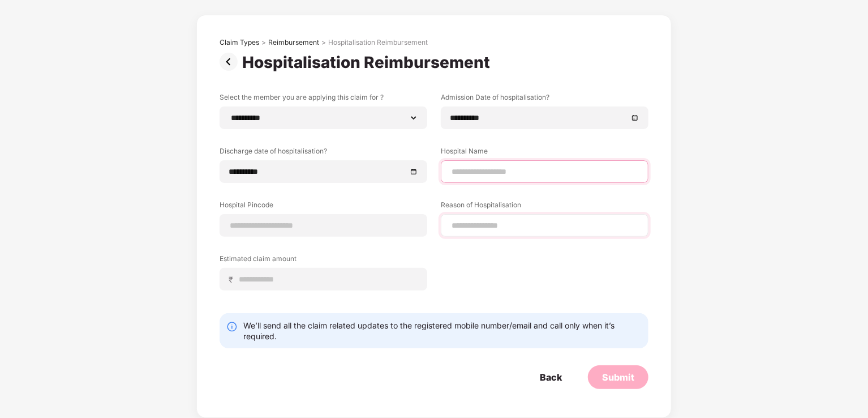 The width and height of the screenshot is (868, 418). Describe the element at coordinates (323, 153) in the screenshot. I see `label: Discharge date of hospitalisation?` at that location.